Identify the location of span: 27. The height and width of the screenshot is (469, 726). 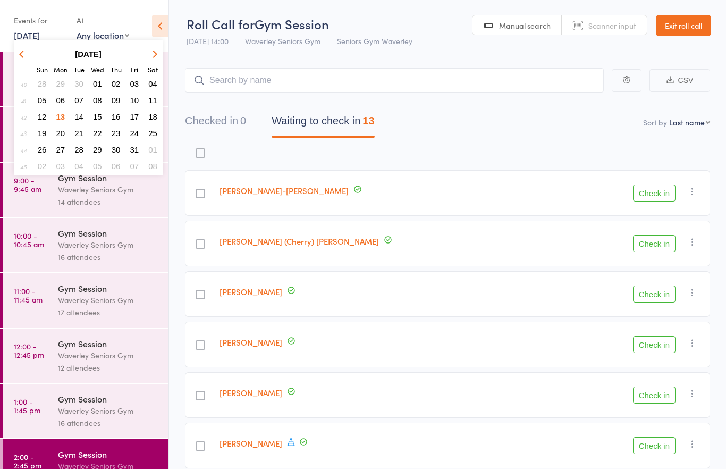
(61, 149).